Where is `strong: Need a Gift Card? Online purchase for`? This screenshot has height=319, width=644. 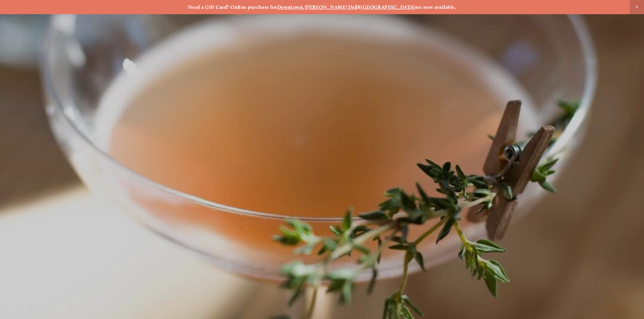
strong: Need a Gift Card? Online purchase for is located at coordinates (233, 7).